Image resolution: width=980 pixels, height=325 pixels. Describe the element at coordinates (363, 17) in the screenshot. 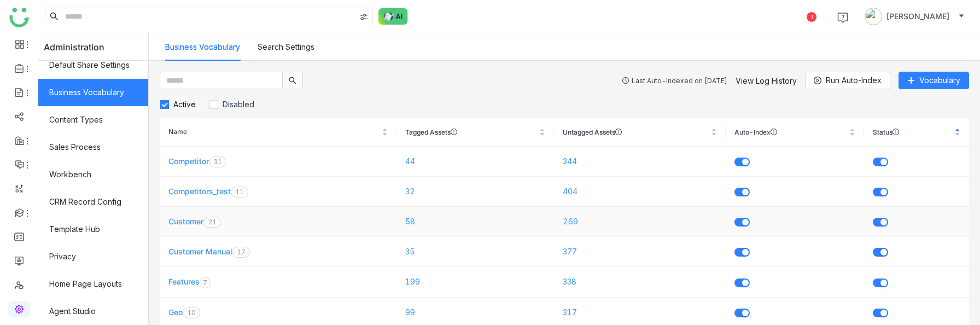

I see `img: search-type.svg` at that location.